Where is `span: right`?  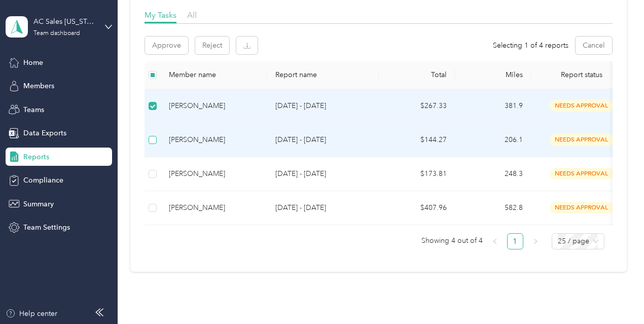
span: right is located at coordinates (535, 242).